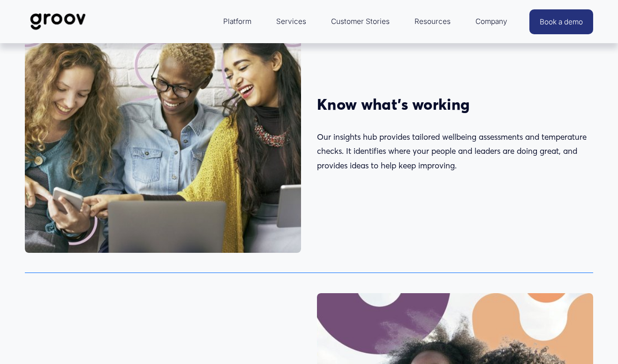 The image size is (618, 364). What do you see at coordinates (455, 104) in the screenshot?
I see `h3: Know what’s working` at bounding box center [455, 104].